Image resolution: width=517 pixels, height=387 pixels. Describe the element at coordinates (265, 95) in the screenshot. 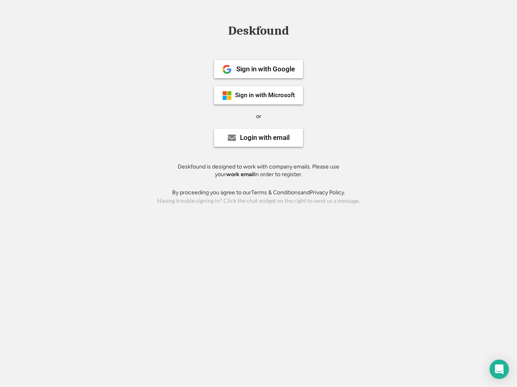

I see `div: Sign in with Microsoft` at that location.